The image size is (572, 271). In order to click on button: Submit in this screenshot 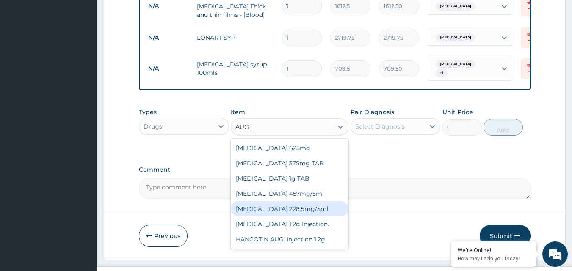, I will do `click(505, 236)`.